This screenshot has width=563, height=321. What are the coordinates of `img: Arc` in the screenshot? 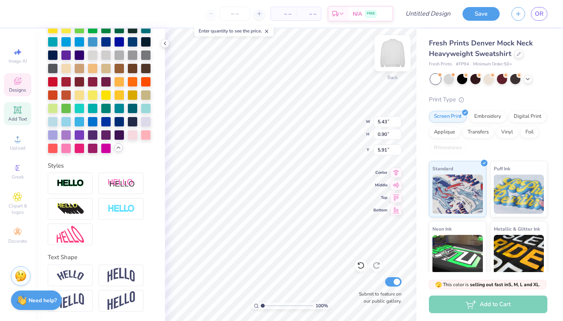 It's located at (70, 275).